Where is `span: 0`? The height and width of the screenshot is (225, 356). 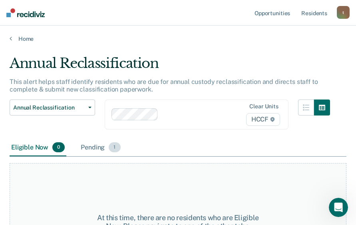 span: 0 is located at coordinates (58, 148).